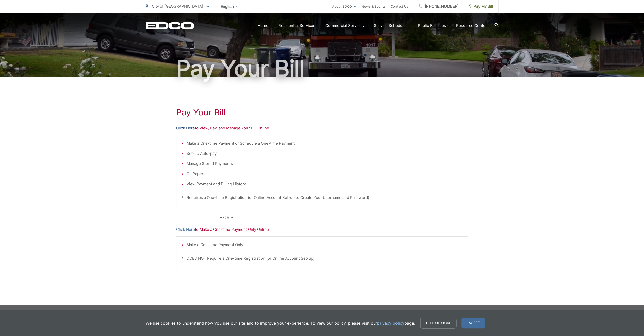 The width and height of the screenshot is (644, 336). Describe the element at coordinates (471, 26) in the screenshot. I see `a: Resource Center` at that location.